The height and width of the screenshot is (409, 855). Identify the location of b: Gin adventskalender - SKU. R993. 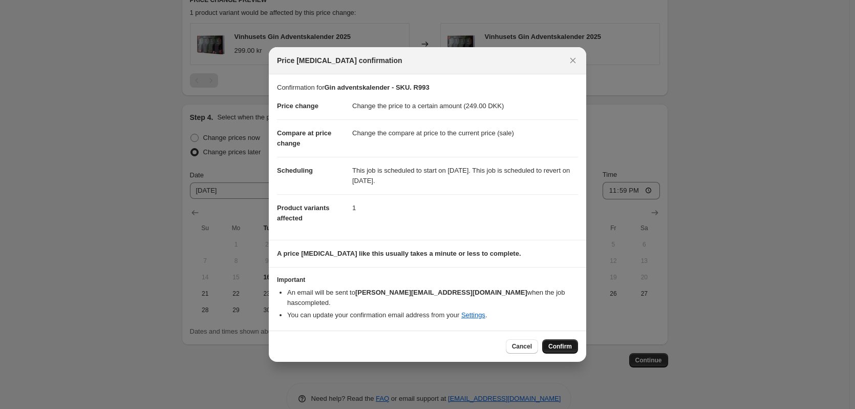
(376, 87).